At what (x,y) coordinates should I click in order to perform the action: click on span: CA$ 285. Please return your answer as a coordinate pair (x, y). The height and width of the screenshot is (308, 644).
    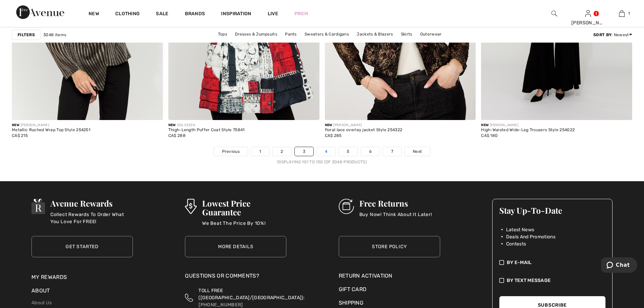
    Looking at the image, I should click on (334, 135).